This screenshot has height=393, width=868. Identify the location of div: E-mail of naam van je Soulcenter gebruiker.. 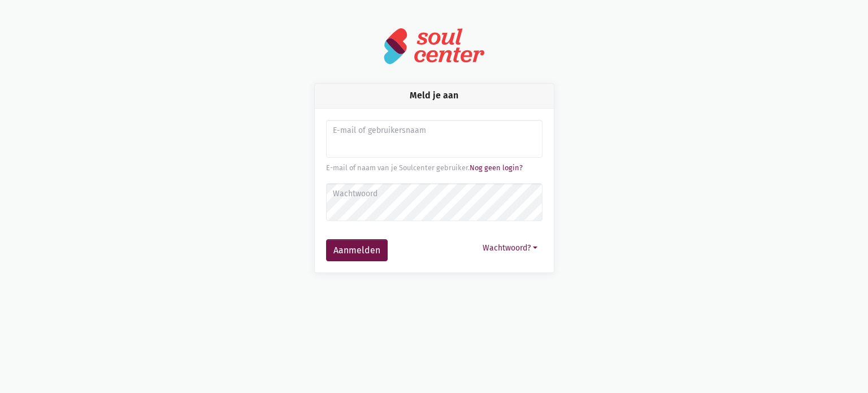
(434, 168).